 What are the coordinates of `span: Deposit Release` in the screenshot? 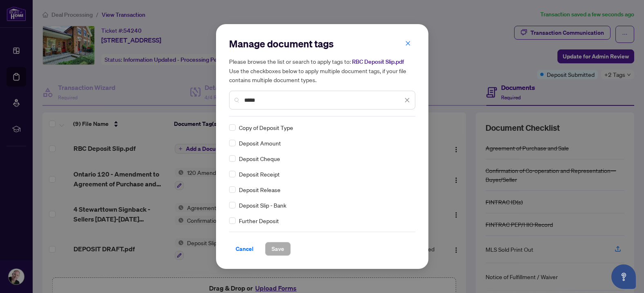 It's located at (260, 189).